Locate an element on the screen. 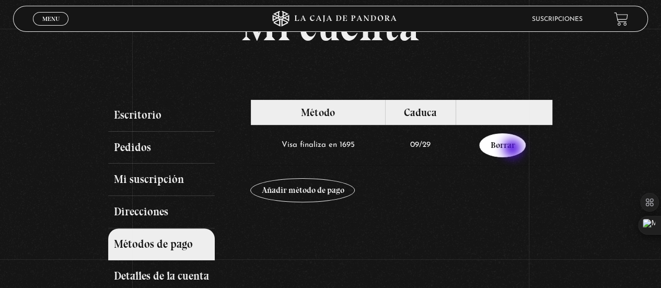 The image size is (661, 288). a: Escritorio is located at coordinates (161, 115).